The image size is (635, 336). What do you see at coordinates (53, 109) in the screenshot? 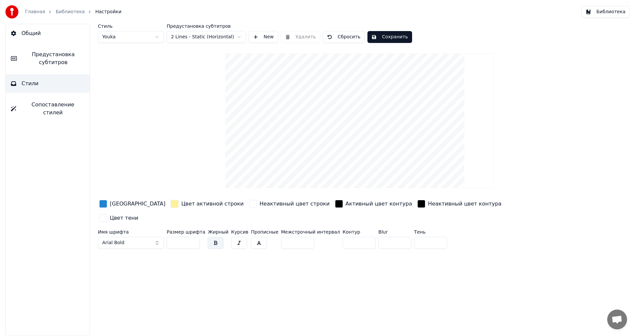
I see `span: Сопоставление стилей` at bounding box center [53, 109].